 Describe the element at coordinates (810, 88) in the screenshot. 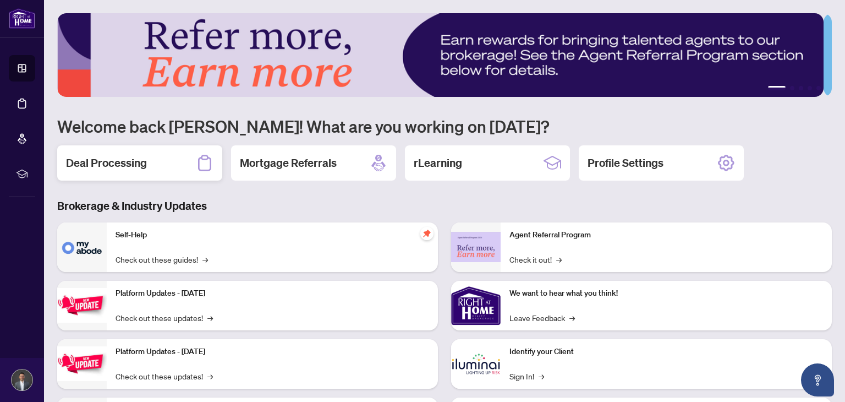

I see `button: 4` at that location.